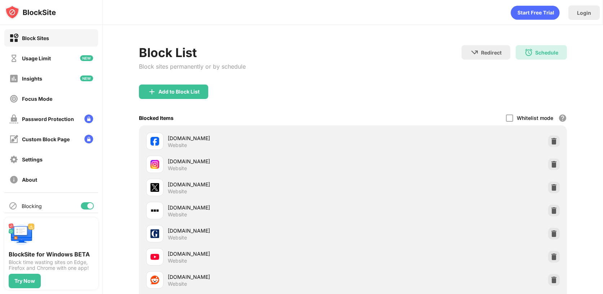  I want to click on img: logo-blocksite.svg, so click(30, 12).